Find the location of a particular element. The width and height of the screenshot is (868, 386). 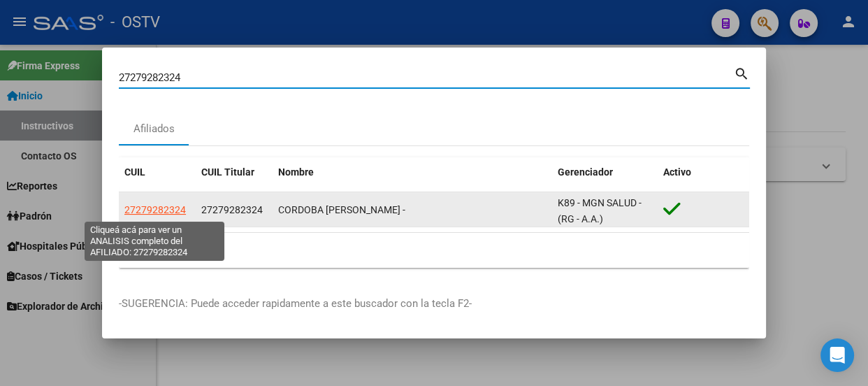

span: Activo is located at coordinates (677, 172).